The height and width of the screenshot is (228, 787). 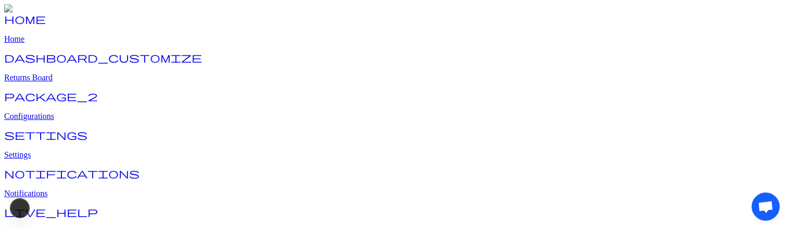 What do you see at coordinates (72, 173) in the screenshot?
I see `span: notifications` at bounding box center [72, 173].